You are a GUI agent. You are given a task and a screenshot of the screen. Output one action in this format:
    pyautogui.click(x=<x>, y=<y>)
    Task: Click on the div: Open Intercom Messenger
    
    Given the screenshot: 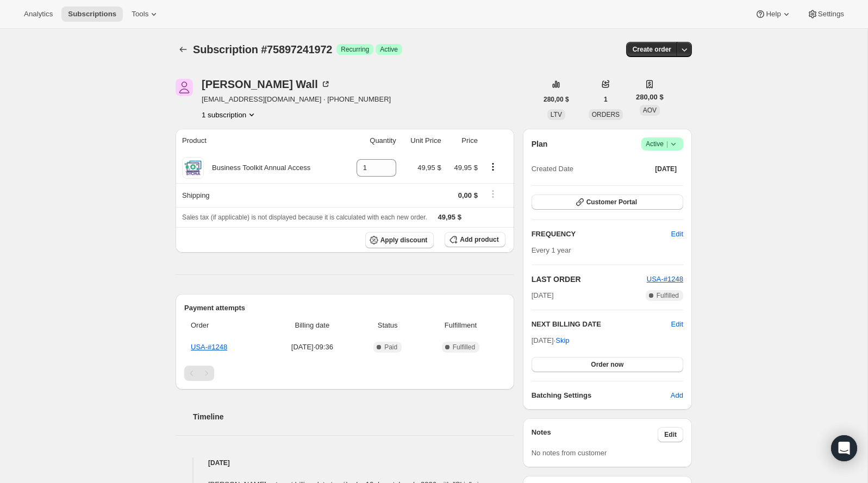 What is the action you would take?
    pyautogui.click(x=845, y=449)
    